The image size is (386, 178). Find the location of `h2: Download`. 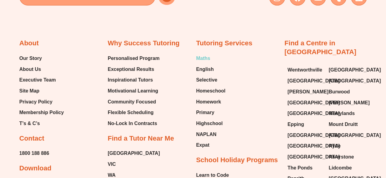

h2: Download is located at coordinates (35, 169).